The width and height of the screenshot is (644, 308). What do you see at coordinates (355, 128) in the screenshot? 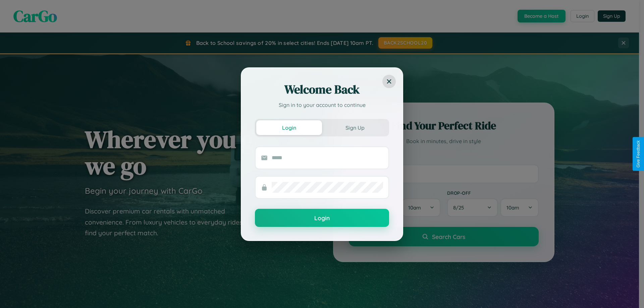
I see `button: Sign Up` at bounding box center [355, 128].